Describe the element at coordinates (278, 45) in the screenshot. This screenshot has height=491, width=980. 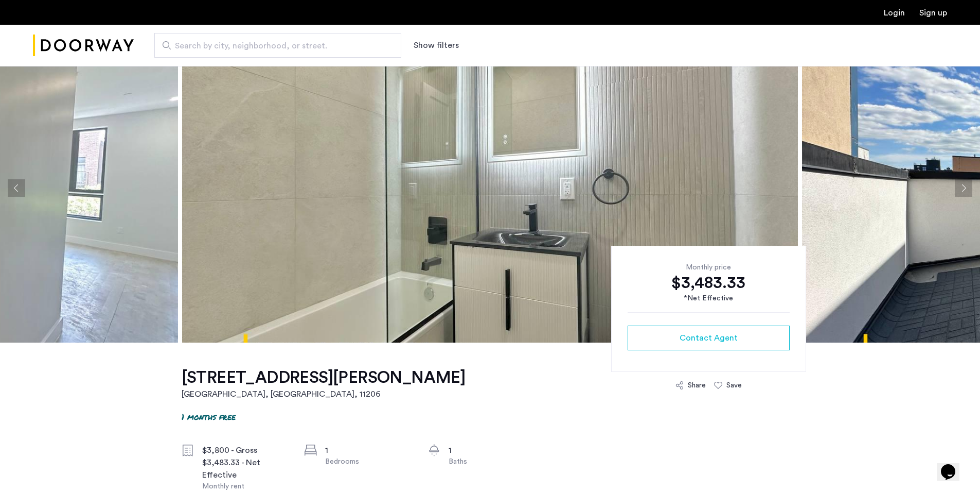
I see `input: Apartment Search` at that location.